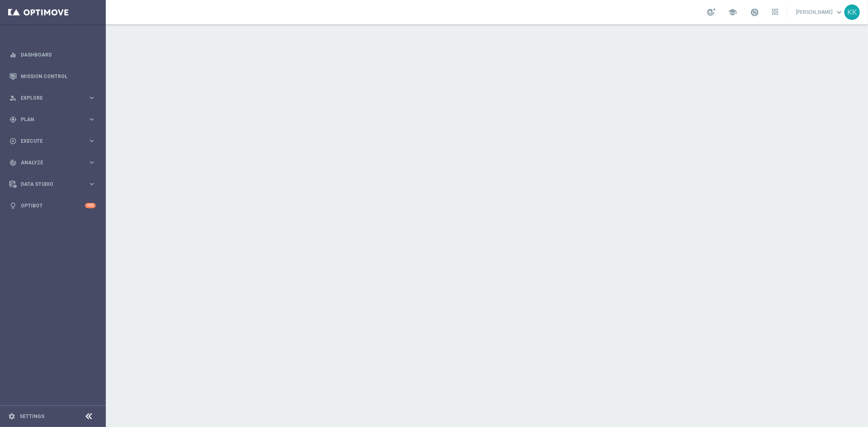 This screenshot has height=427, width=868. Describe the element at coordinates (54, 98) in the screenshot. I see `span: Explore` at that location.